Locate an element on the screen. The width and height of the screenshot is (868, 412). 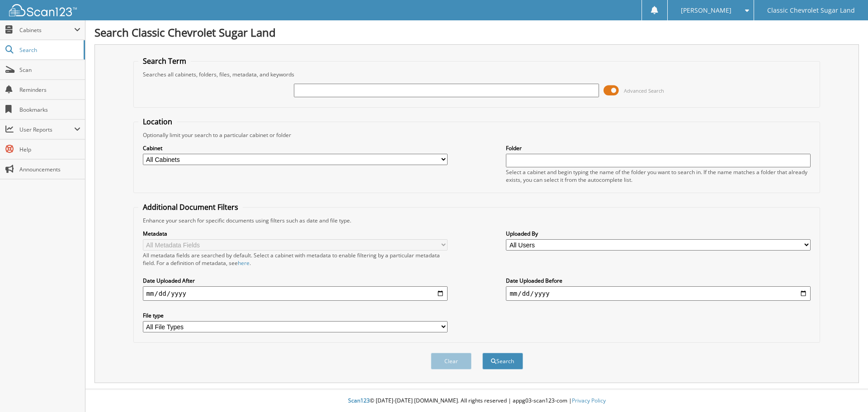
label: Uploaded By is located at coordinates (658, 233).